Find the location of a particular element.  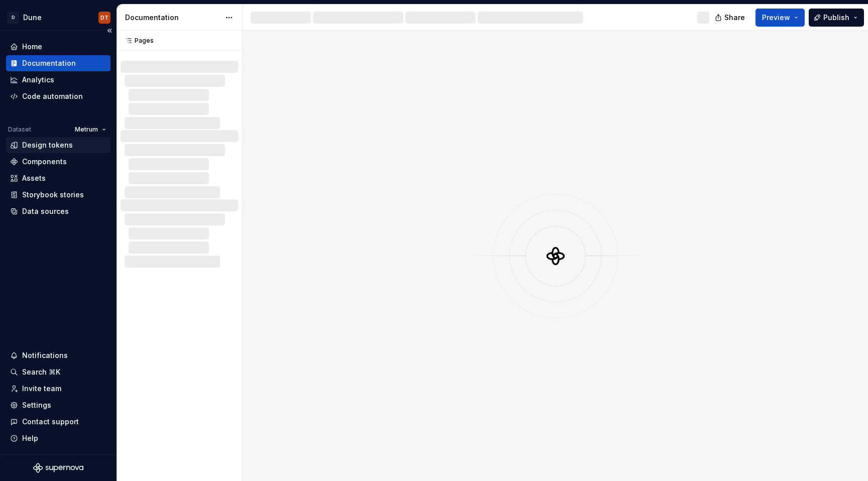

div: Design tokens is located at coordinates (47, 145).